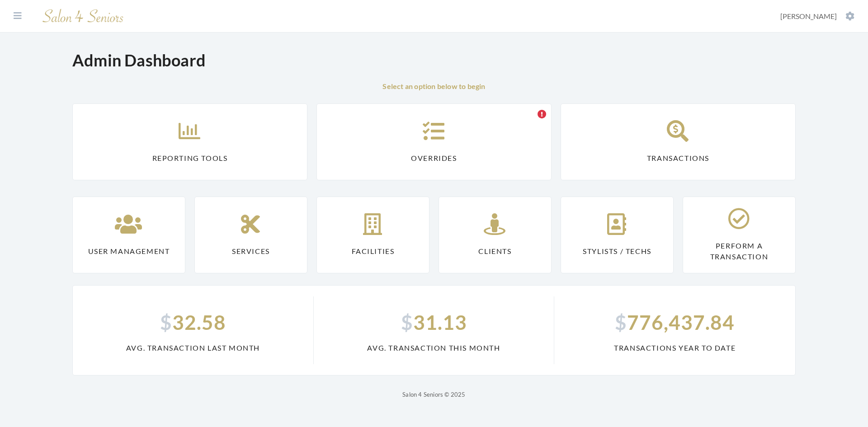 The width and height of the screenshot is (868, 427). Describe the element at coordinates (678, 142) in the screenshot. I see `a: Transactions` at that location.